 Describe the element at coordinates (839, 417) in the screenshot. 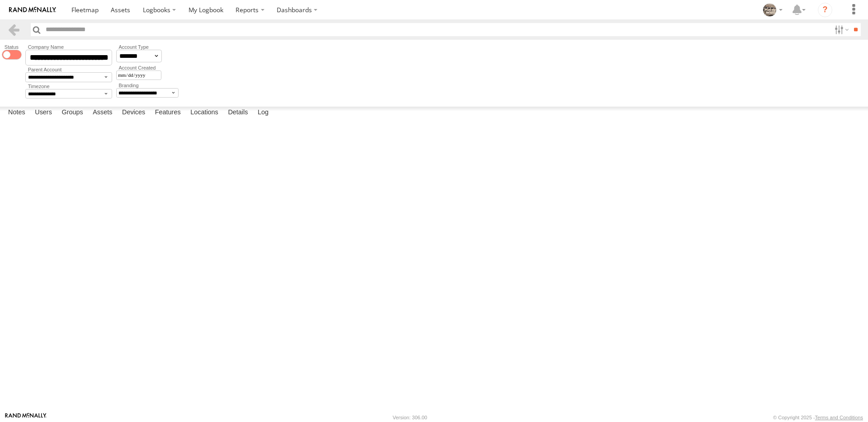

I see `a: Terms and Conditions` at that location.